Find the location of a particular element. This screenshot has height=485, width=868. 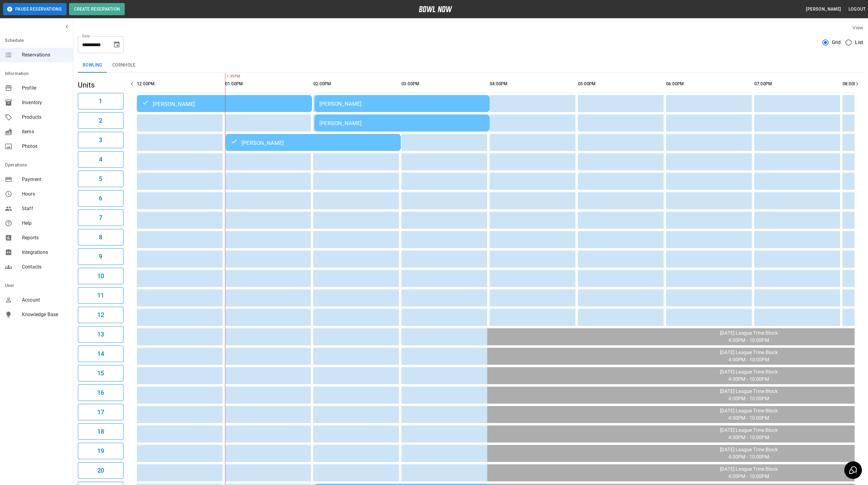

button: 8 is located at coordinates (101, 238).